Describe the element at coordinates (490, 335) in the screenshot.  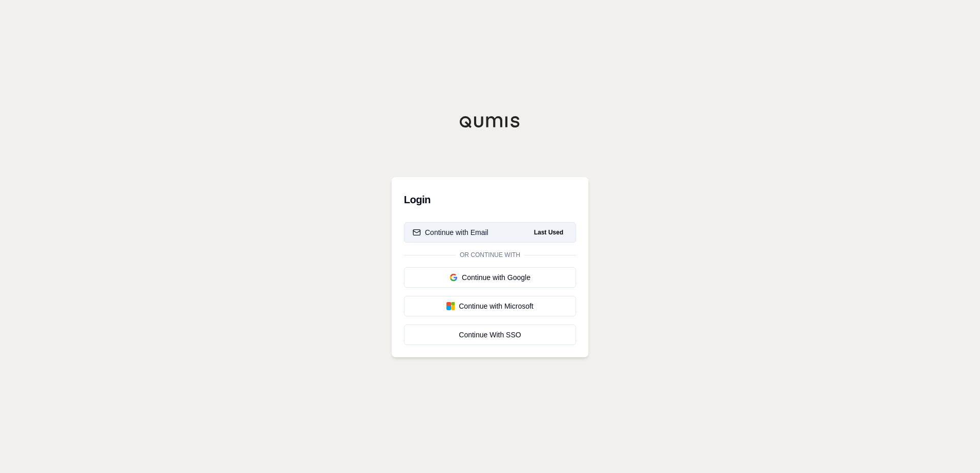
I see `a: Continue With SSO` at that location.